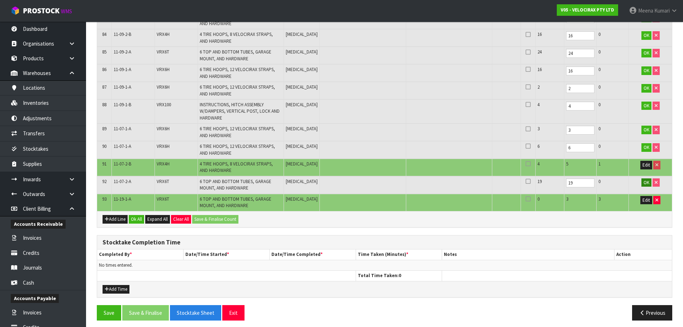 The image size is (683, 327). Describe the element at coordinates (146, 312) in the screenshot. I see `button: Save & Finalise` at that location.